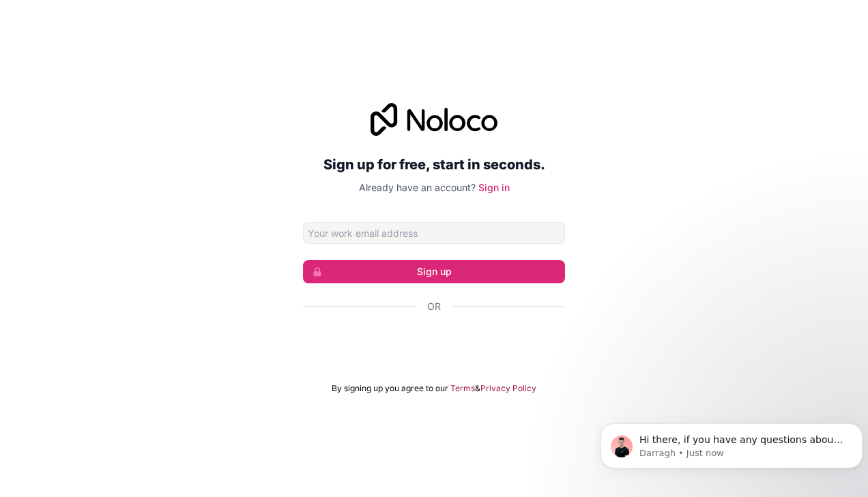  Describe the element at coordinates (417, 187) in the screenshot. I see `span: Already have an account?` at that location.